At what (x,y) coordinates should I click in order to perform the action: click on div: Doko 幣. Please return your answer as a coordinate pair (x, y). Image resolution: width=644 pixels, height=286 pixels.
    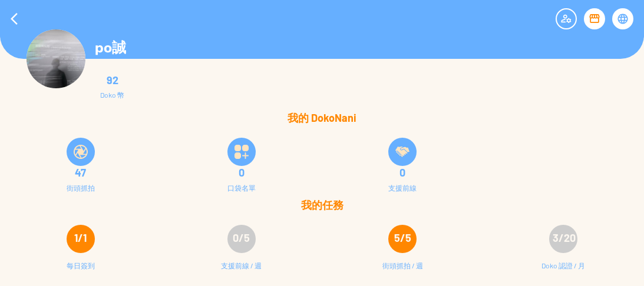
    Looking at the image, I should click on (112, 95).